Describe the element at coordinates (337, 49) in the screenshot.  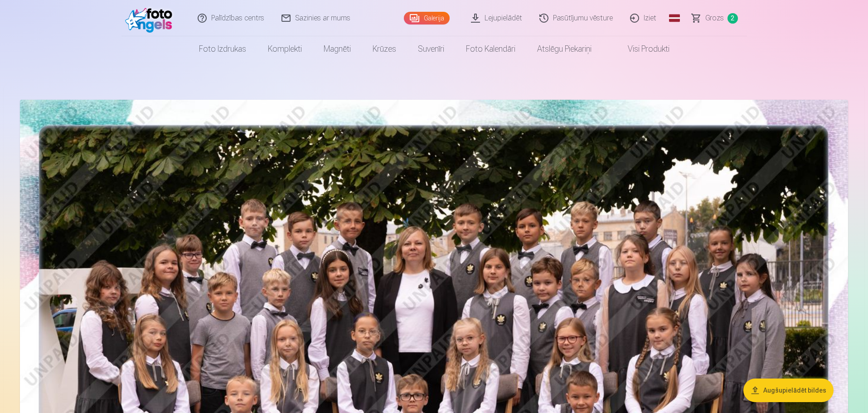
I see `a: Magnēti` at that location.